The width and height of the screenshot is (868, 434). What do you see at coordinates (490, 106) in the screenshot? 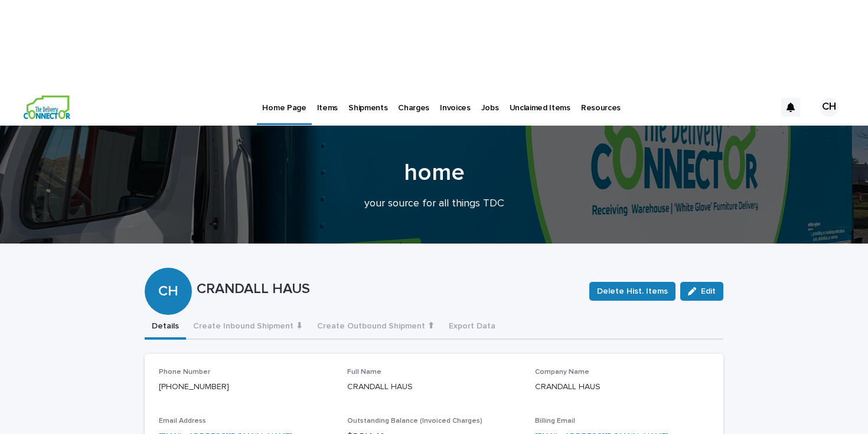
I see `a: Jobs` at bounding box center [490, 106].